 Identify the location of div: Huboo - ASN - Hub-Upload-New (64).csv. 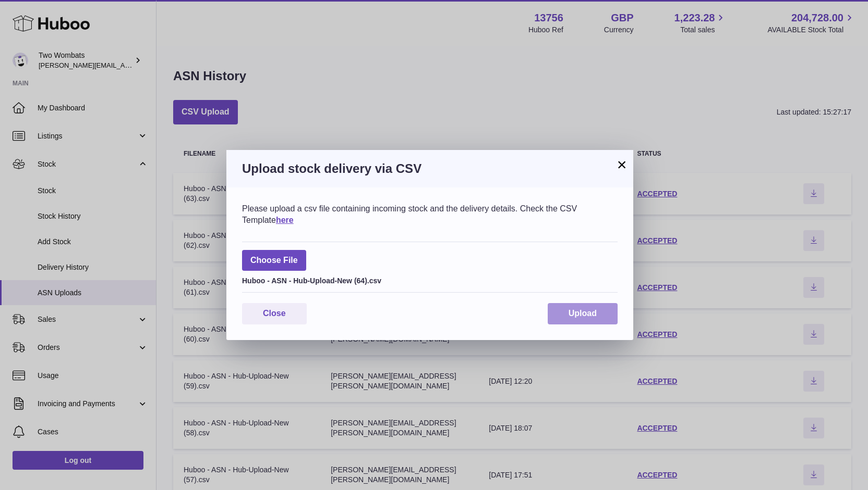
(430, 280).